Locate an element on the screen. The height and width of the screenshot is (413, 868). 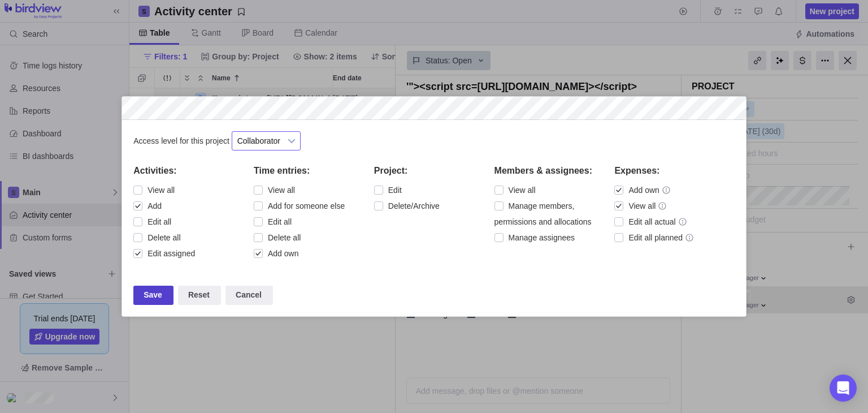
span: Edit all planned is located at coordinates (652, 238).